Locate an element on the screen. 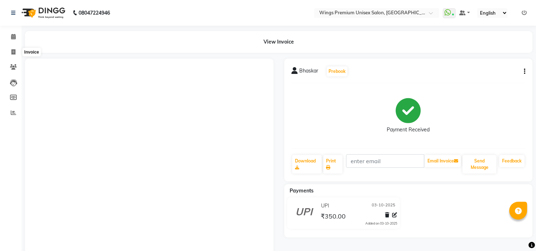 The width and height of the screenshot is (536, 251). span: 03-10-2025 is located at coordinates (384, 206).